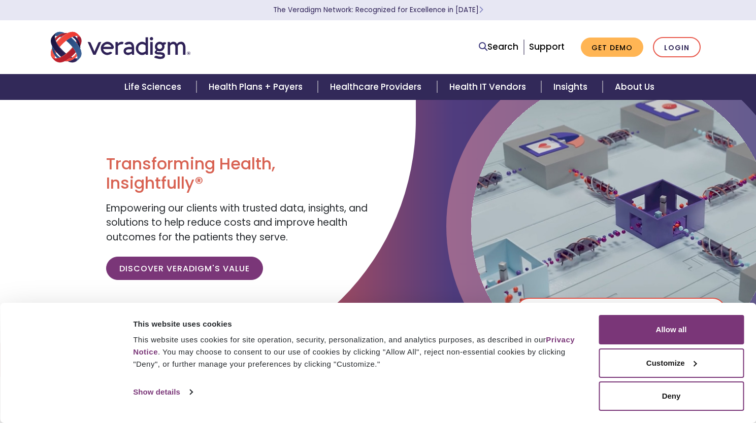  Describe the element at coordinates (671, 396) in the screenshot. I see `button: Deny` at that location.